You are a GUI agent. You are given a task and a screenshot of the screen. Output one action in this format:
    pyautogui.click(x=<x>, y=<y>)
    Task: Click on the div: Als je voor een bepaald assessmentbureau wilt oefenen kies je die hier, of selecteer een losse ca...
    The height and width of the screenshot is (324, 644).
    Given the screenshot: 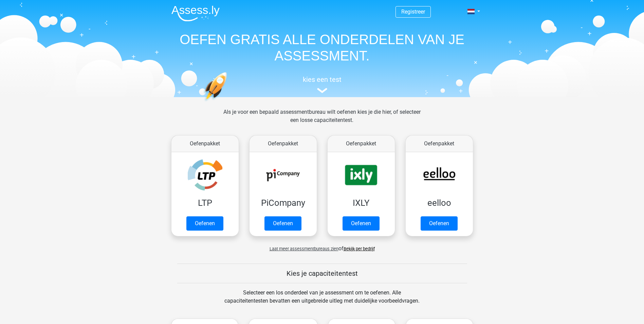 What is the action you would take?
    pyautogui.click(x=322, y=120)
    